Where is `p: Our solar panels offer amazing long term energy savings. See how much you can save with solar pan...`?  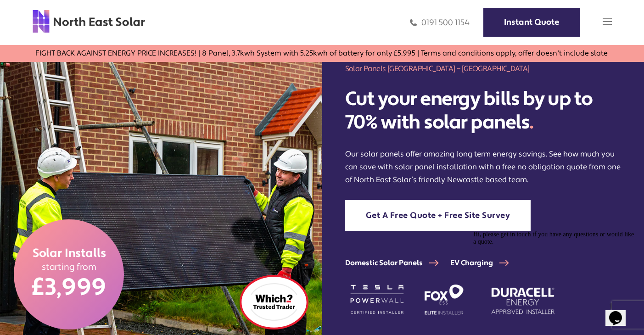 p: Our solar panels offer amazing long term energy savings. See how much you can save with solar pan... is located at coordinates (483, 167).